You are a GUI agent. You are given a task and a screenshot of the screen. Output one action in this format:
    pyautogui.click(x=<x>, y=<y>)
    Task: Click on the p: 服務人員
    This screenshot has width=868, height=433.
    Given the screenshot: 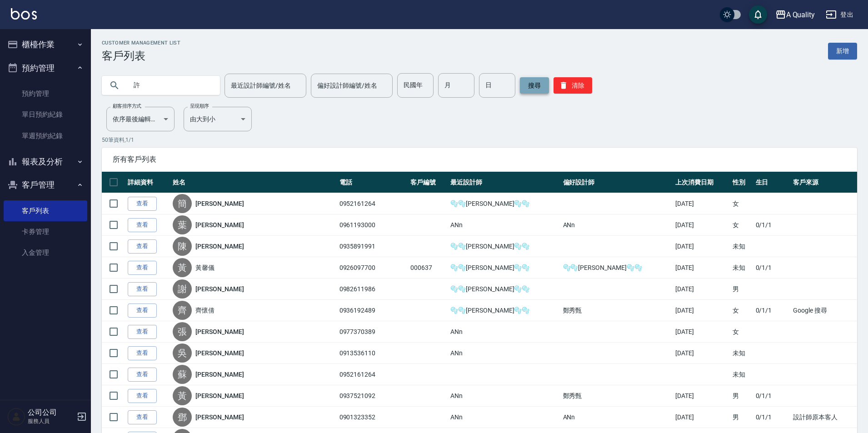 What is the action you would take?
    pyautogui.click(x=51, y=422)
    